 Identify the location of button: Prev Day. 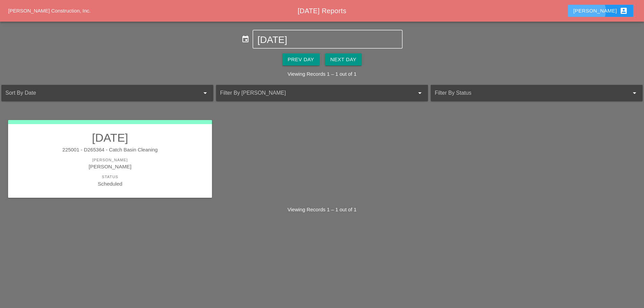
(300, 60).